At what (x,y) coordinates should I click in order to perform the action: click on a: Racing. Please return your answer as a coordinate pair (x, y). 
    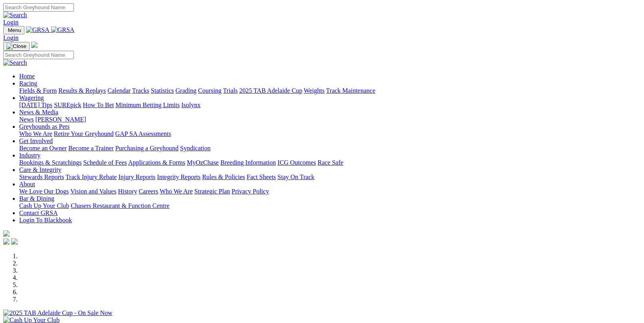
    Looking at the image, I should click on (28, 83).